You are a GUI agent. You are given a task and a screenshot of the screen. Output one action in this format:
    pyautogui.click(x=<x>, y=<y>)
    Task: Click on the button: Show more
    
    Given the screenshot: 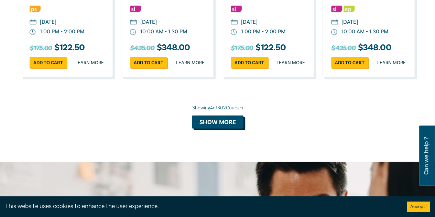 What is the action you would take?
    pyautogui.click(x=217, y=122)
    